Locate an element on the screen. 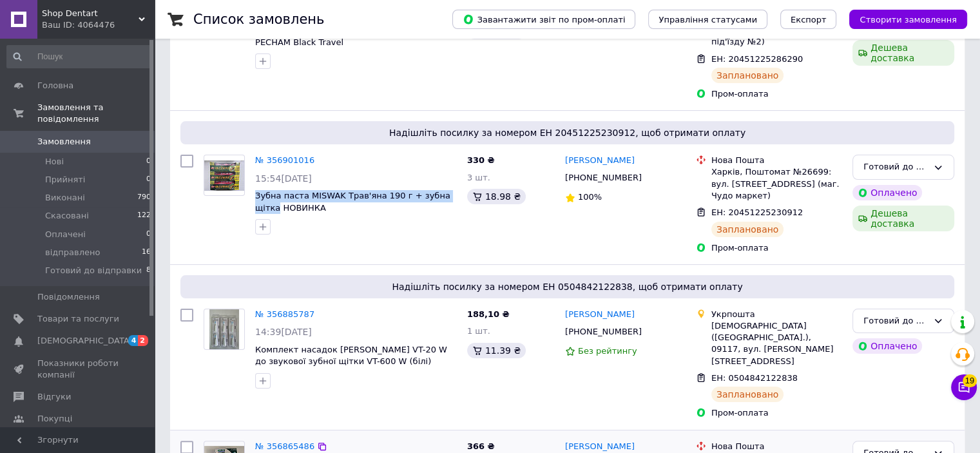 The height and width of the screenshot is (453, 980). span: Замовлення та повідомлення is located at coordinates (96, 113).